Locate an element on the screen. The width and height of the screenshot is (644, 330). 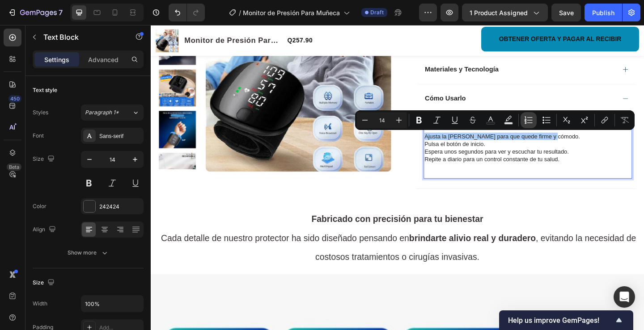
button: Save is located at coordinates (566, 13).